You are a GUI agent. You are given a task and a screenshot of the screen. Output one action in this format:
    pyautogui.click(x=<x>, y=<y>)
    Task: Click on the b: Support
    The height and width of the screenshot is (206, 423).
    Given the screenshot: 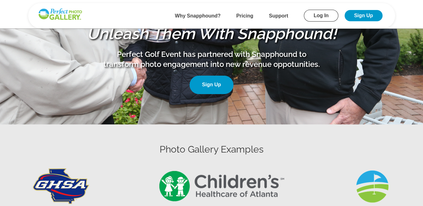 What is the action you would take?
    pyautogui.click(x=278, y=16)
    